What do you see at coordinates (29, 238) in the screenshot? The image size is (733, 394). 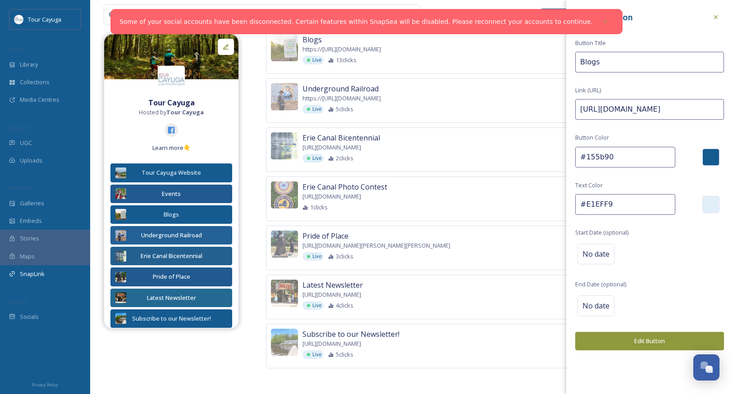 I see `span: Stories` at bounding box center [29, 238].